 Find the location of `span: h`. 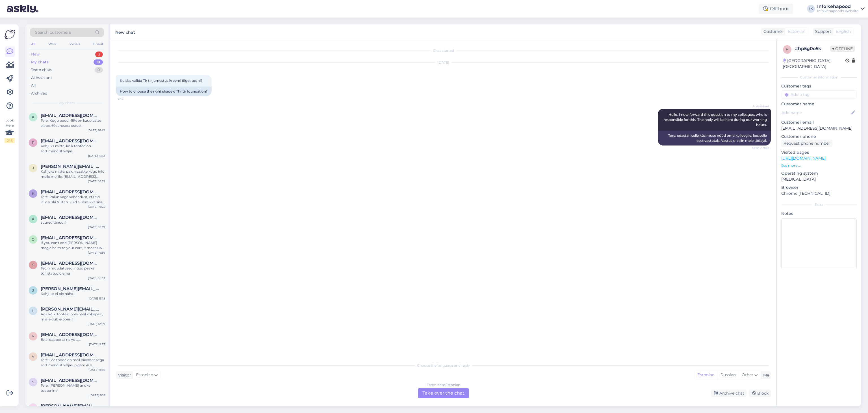

span: h is located at coordinates (787, 49).